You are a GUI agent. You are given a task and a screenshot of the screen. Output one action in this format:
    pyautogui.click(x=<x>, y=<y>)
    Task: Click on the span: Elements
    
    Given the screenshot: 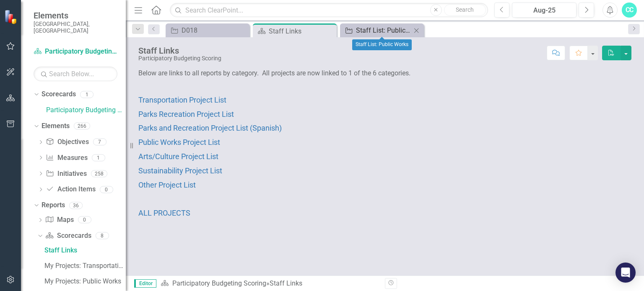 What is the action you would take?
    pyautogui.click(x=75, y=15)
    